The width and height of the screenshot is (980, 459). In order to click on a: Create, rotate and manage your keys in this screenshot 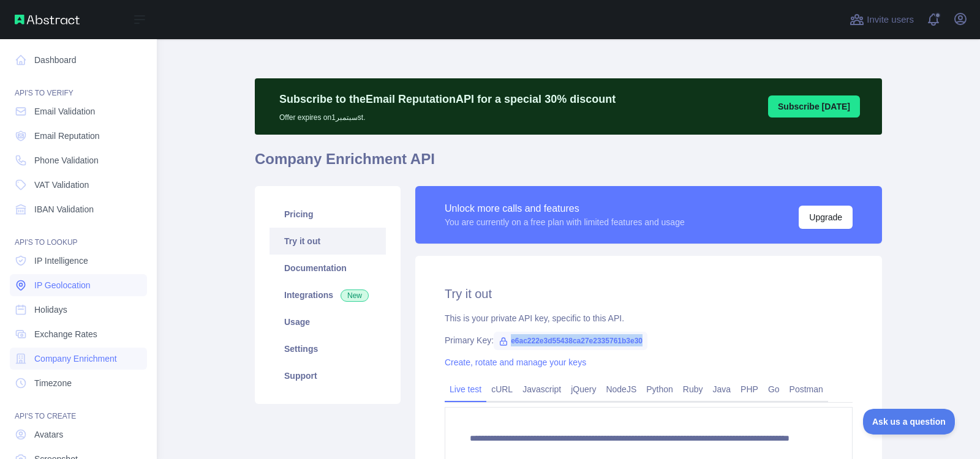, I will do `click(515, 362)`.